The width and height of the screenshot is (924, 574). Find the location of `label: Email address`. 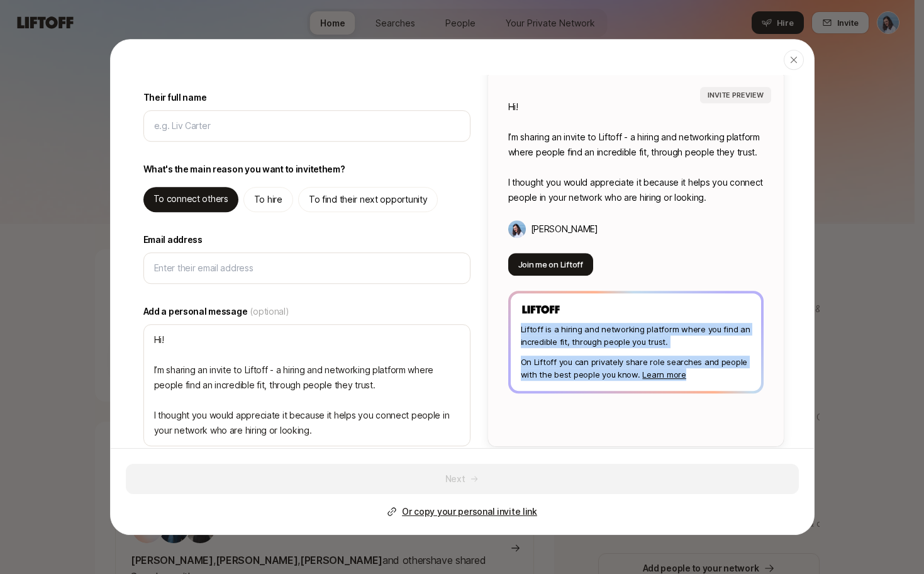

label: Email address is located at coordinates (307, 240).